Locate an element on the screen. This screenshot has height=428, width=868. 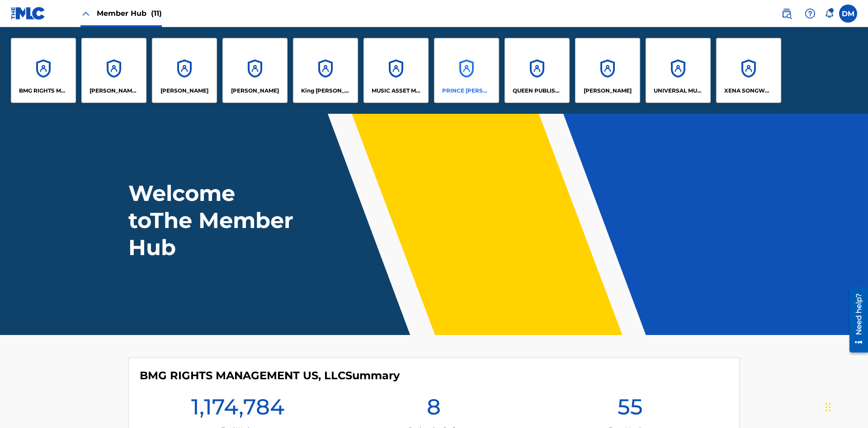
a: AccountsXENA SONGWRITER is located at coordinates (748, 70).